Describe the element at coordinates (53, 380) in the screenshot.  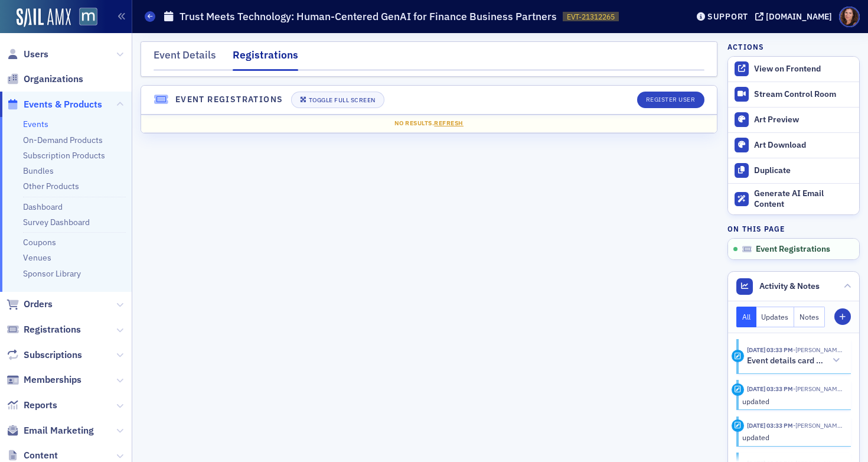
I see `span: Memberships` at that location.